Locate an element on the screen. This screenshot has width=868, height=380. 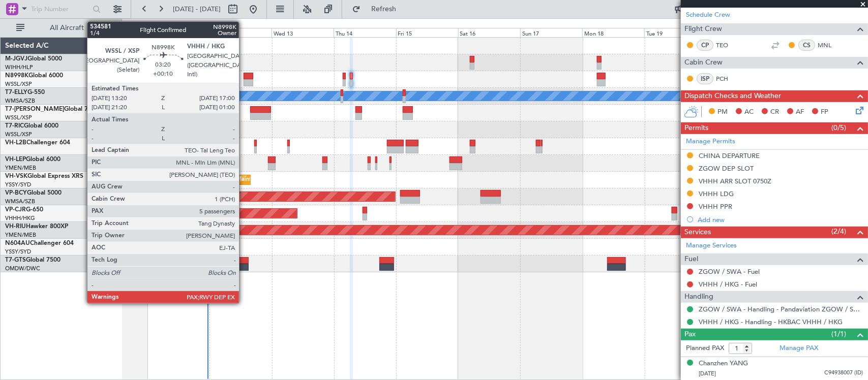
a: N8998KGlobal 6000 is located at coordinates (34, 76).